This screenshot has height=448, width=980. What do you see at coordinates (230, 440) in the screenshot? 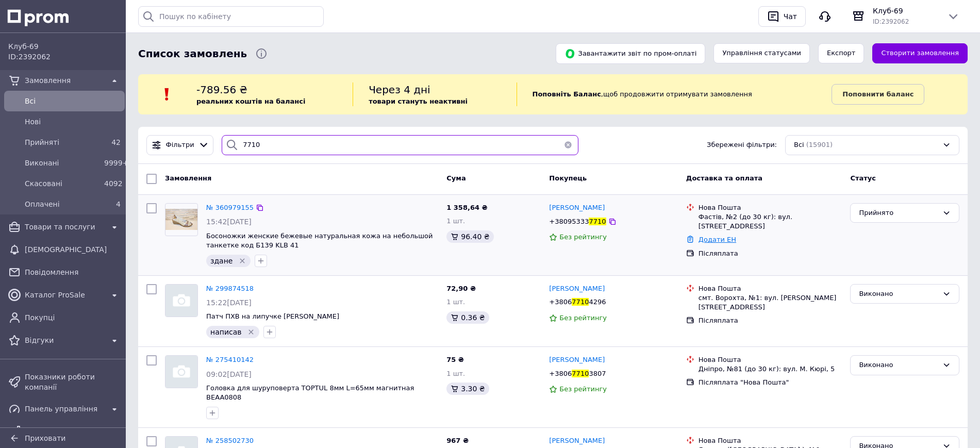
I see `span: № 258502730` at bounding box center [230, 440].